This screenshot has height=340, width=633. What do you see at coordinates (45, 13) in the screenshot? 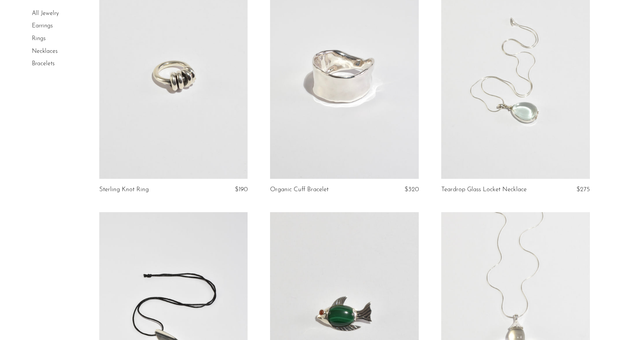
I see `a: All Jewelry` at bounding box center [45, 13].